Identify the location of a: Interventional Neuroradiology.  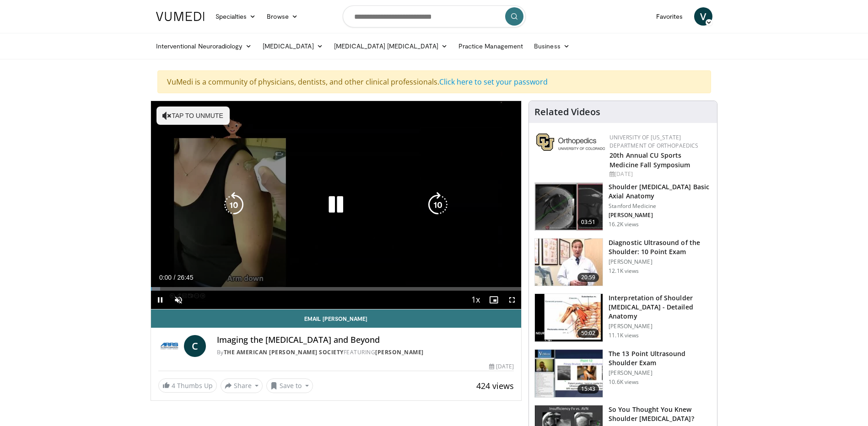
(203, 46).